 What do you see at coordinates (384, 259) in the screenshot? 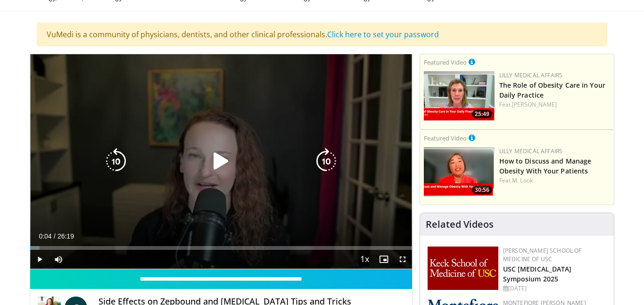
I see `button: Enable picture-in-picture mode` at bounding box center [384, 259].